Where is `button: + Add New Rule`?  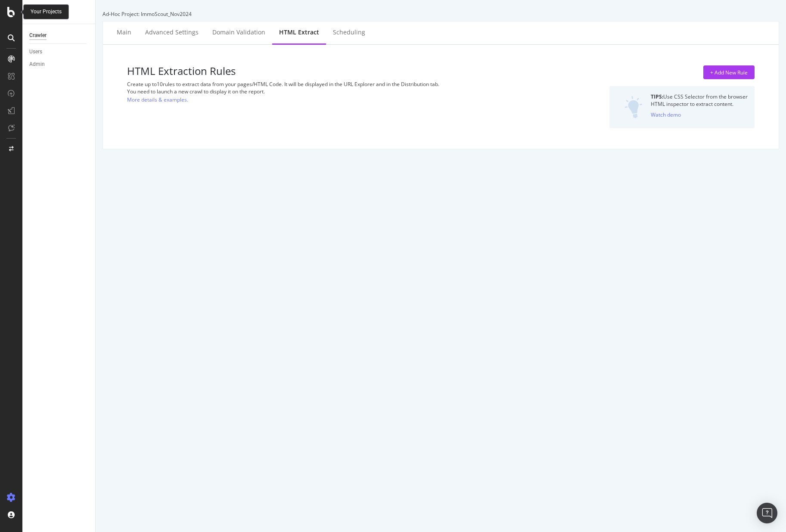 button: + Add New Rule is located at coordinates (728, 72).